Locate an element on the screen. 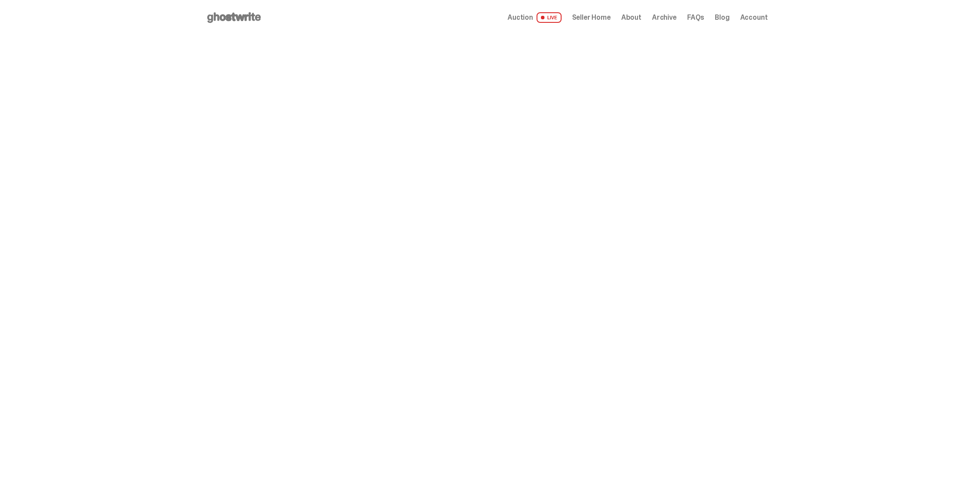 The height and width of the screenshot is (498, 980). span: FAQs is located at coordinates (695, 18).